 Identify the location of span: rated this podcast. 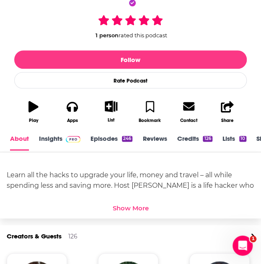
(143, 35).